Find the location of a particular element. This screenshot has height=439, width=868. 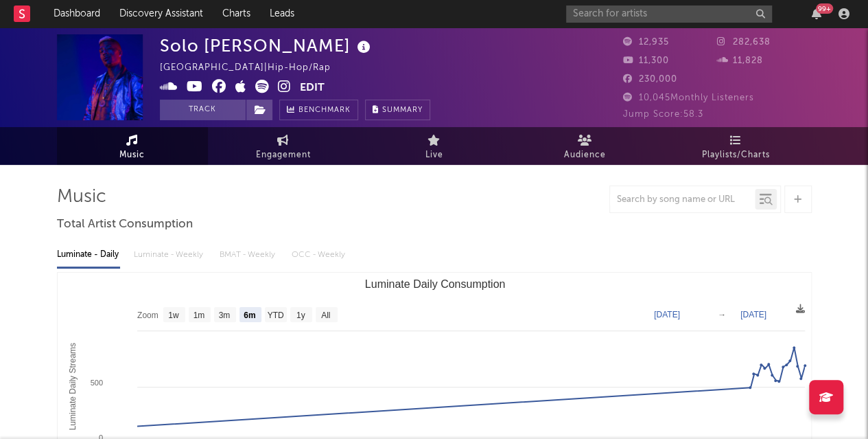

text: Luminate Daily Consumption is located at coordinates (434, 284).